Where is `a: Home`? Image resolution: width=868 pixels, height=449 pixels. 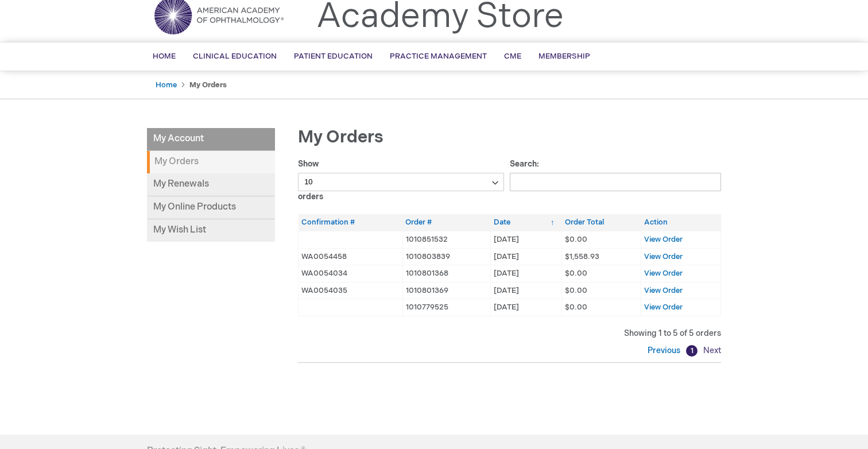
a: Home is located at coordinates (166, 85).